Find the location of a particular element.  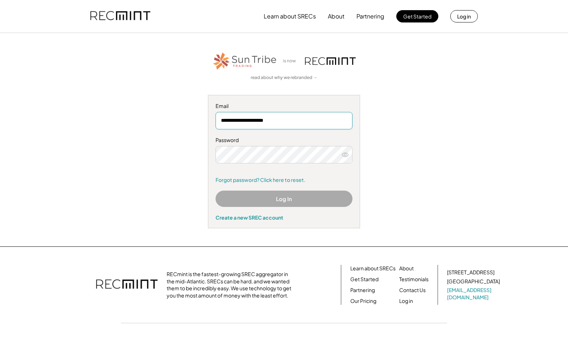

button: Partnering is located at coordinates (370, 16).